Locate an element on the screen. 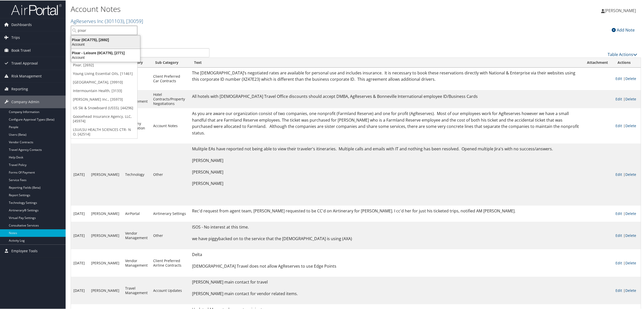 The width and height of the screenshot is (644, 309). a: US Ski & Snowboard (USSS), [44296] is located at coordinates (104, 107).